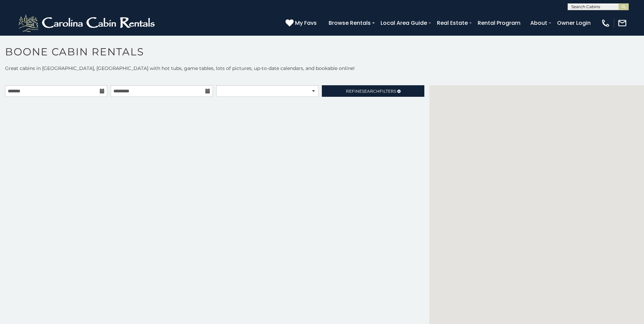 This screenshot has width=644, height=324. I want to click on span: Refine Filters, so click(371, 91).